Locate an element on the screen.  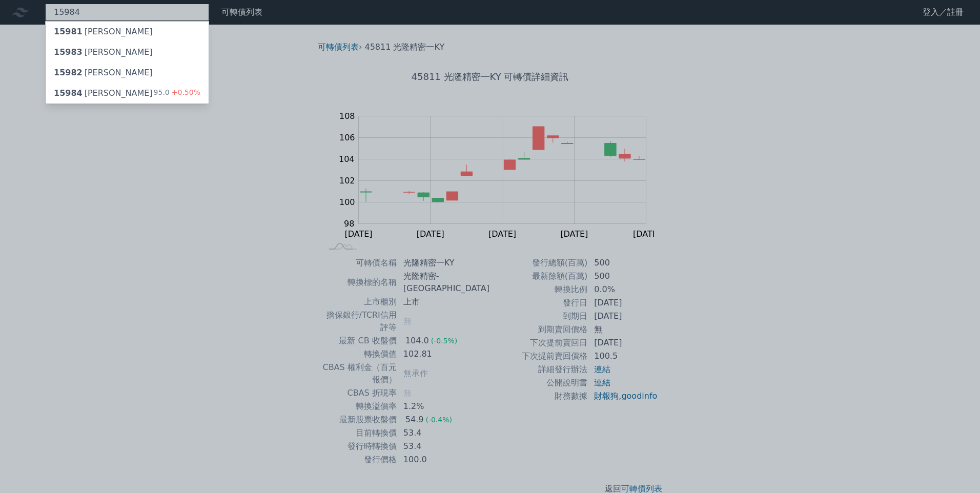
span: 15982 is located at coordinates (68, 72).